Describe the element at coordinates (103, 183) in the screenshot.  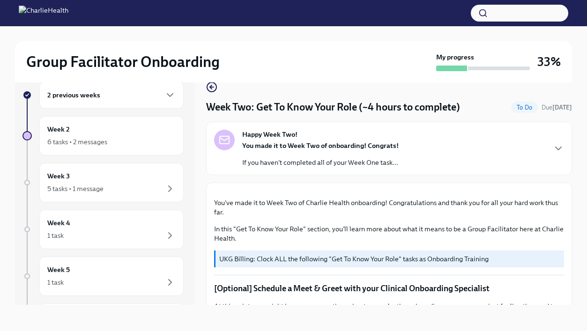
I see `a: Week 35 tasks • 1 message` at that location.